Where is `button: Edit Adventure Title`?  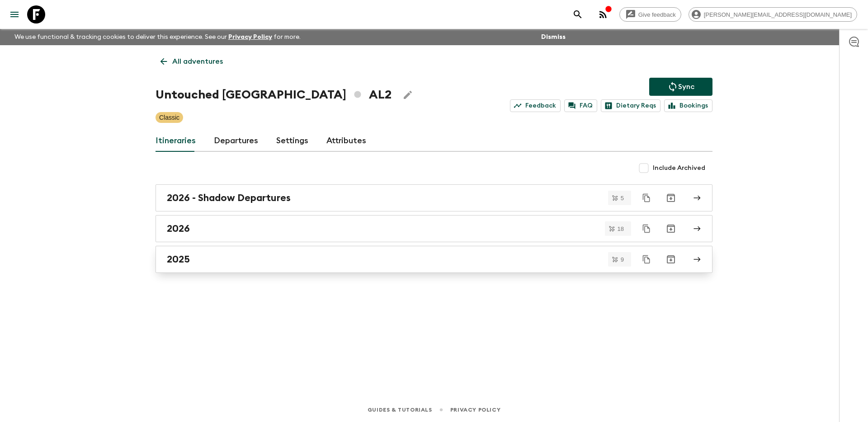
button: Edit Adventure Title is located at coordinates (408, 95).